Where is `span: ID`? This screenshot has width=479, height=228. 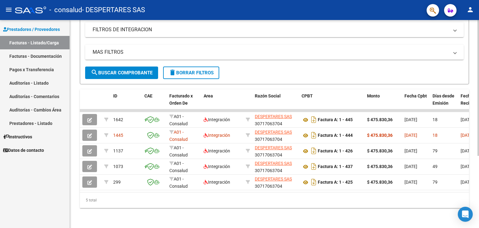 span: ID is located at coordinates (115, 96).